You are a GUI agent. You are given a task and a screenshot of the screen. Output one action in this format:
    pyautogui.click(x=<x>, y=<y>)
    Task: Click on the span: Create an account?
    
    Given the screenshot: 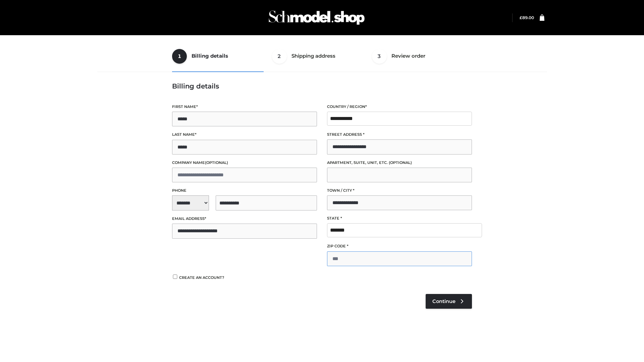 What is the action you would take?
    pyautogui.click(x=201, y=278)
    